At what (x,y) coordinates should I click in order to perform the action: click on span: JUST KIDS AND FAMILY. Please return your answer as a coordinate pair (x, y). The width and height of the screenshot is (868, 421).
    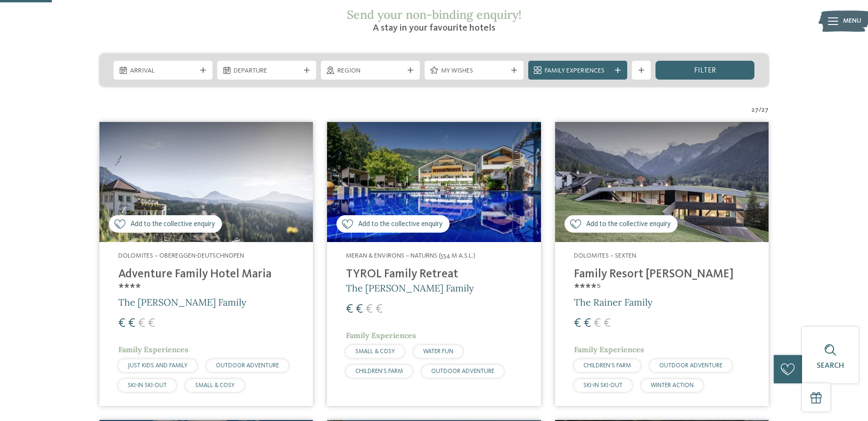
    Looking at the image, I should click on (157, 366).